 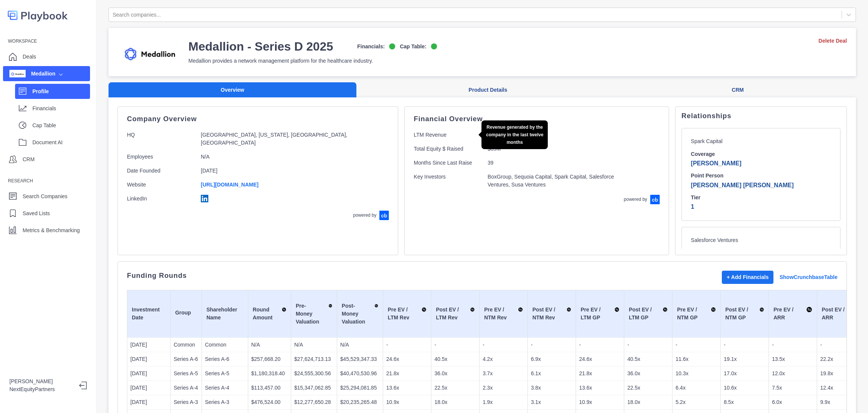 What do you see at coordinates (747, 277) in the screenshot?
I see `button: + Add Financials` at bounding box center [747, 277].